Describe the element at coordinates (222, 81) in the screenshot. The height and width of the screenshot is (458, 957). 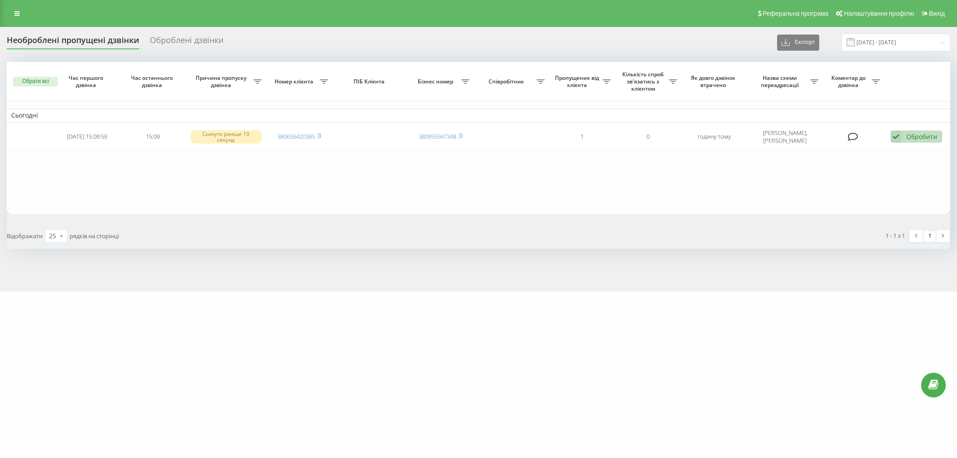
I see `span: Причина пропуску дзвінка` at that location.